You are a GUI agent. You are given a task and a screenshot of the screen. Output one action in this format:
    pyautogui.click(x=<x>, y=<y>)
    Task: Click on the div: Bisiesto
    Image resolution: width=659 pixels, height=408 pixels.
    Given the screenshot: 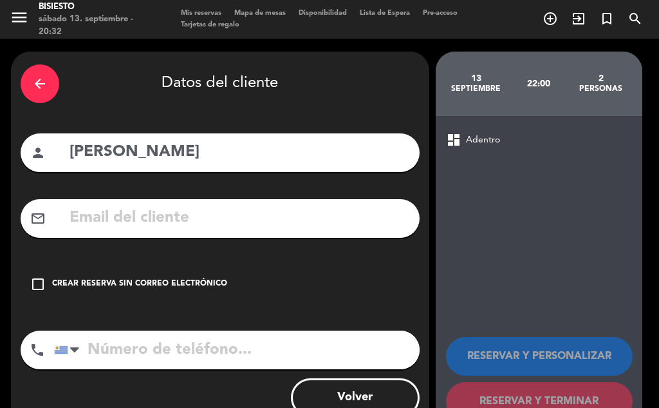 What is the action you would take?
    pyautogui.click(x=97, y=7)
    